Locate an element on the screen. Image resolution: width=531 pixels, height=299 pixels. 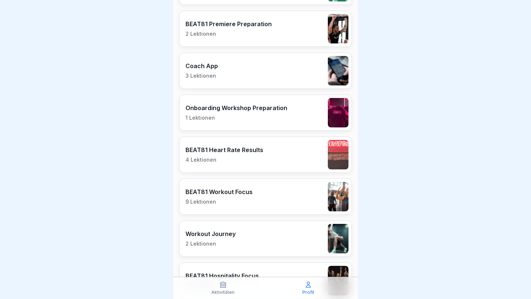
p: Workout Journey is located at coordinates (210, 234).